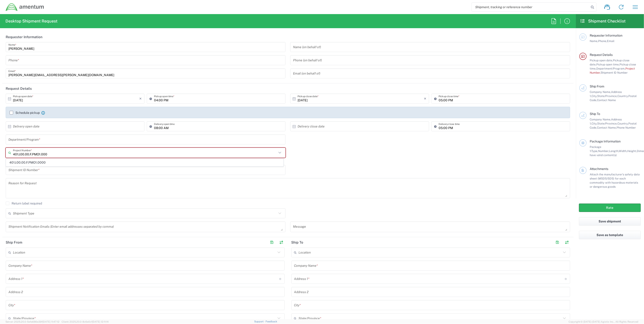 This screenshot has width=644, height=324. Describe the element at coordinates (606, 35) in the screenshot. I see `span: Requester Information` at that location.